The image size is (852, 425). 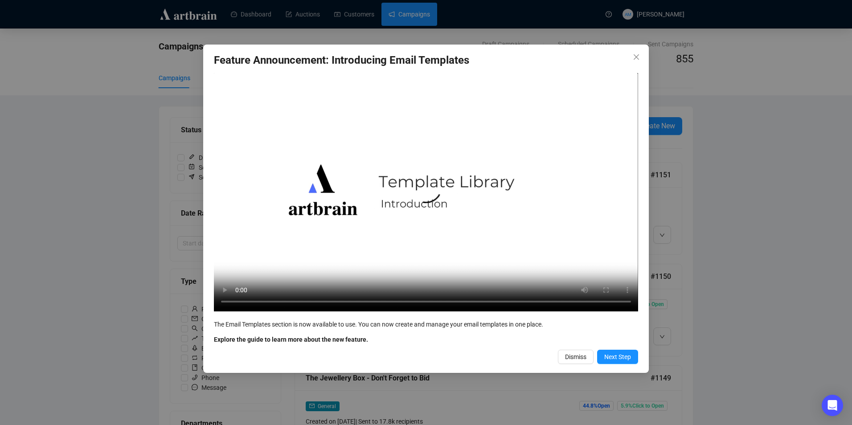 I want to click on div: The Email Templates section is now available to use. You can now create and manage your email tem..., so click(x=426, y=324).